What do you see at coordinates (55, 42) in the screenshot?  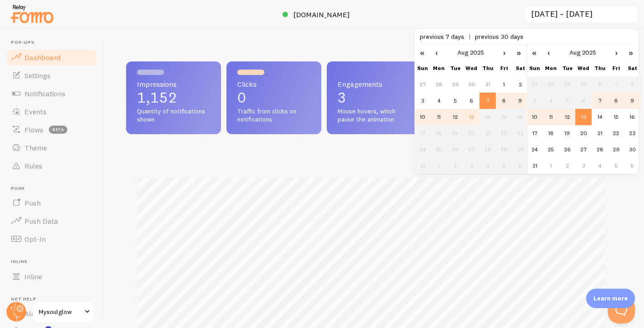 I see `span: Pop-ups` at bounding box center [55, 42].